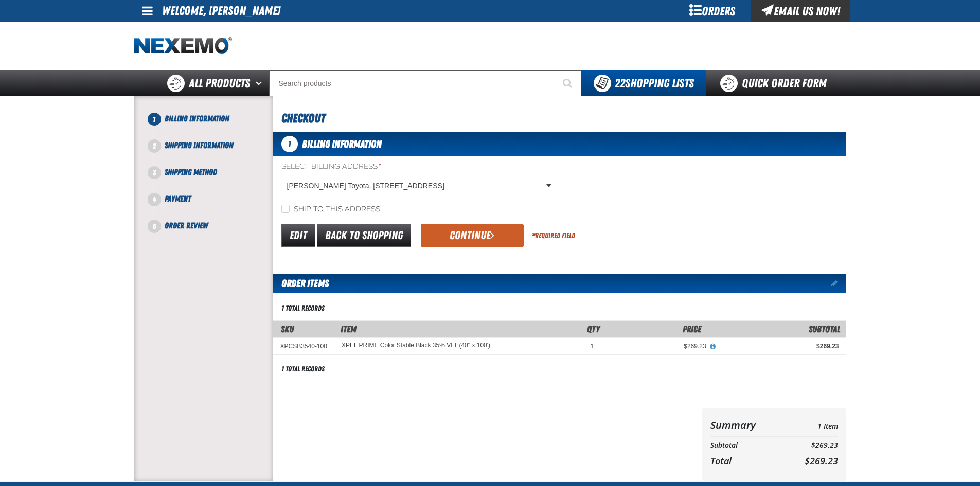  Describe the element at coordinates (177, 198) in the screenshot. I see `span: Payment` at that location.